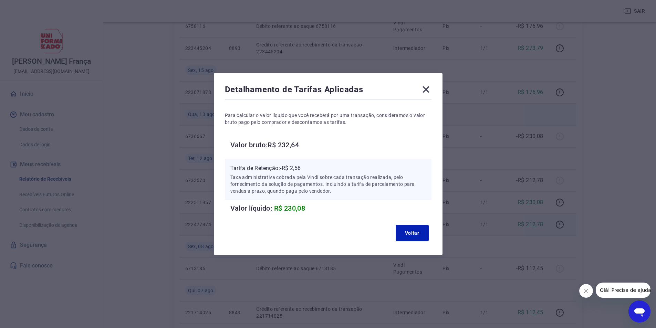 Image resolution: width=656 pixels, height=328 pixels. I want to click on button: Voltar, so click(412, 233).